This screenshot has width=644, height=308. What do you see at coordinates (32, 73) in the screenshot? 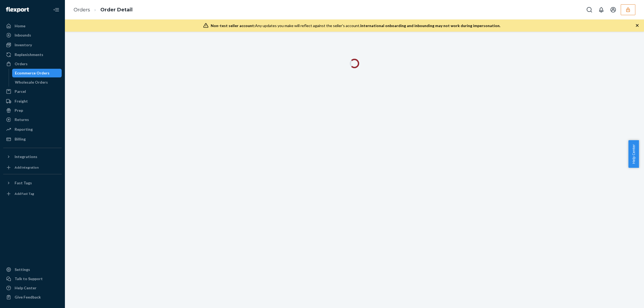
I see `div: Ecommerce Orders` at bounding box center [32, 73].